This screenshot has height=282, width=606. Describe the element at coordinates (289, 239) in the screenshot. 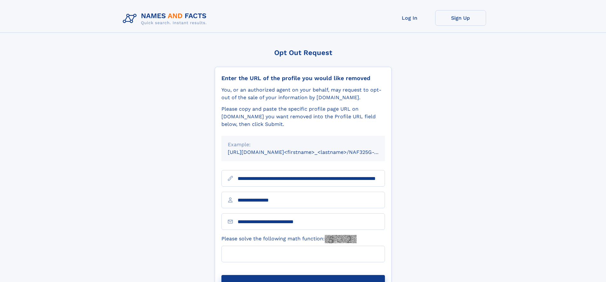

I see `label: Please solve the following math function:` at that location.